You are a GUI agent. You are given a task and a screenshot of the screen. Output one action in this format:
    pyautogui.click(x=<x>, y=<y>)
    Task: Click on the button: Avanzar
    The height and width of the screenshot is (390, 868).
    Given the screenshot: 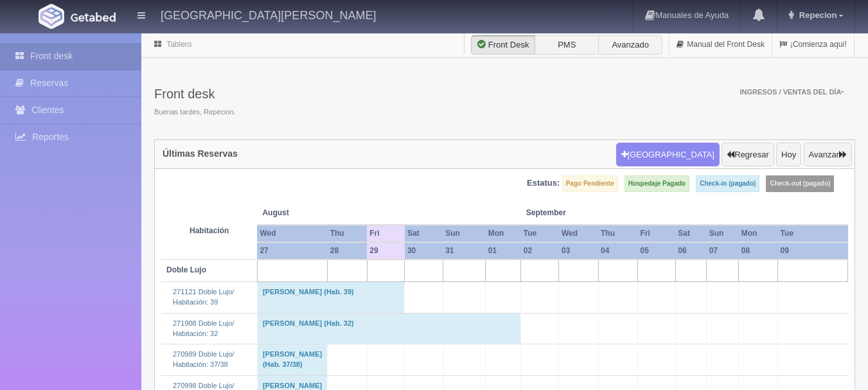 What is the action you would take?
    pyautogui.click(x=827, y=155)
    